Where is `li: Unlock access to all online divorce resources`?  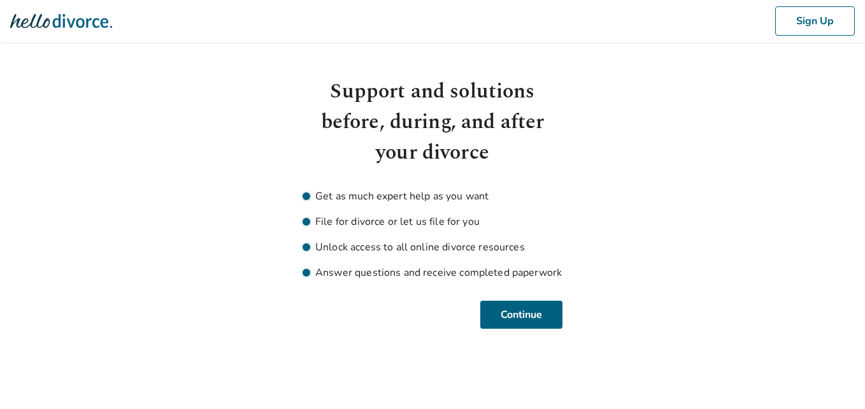
li: Unlock access to all online divorce resources is located at coordinates (432, 247).